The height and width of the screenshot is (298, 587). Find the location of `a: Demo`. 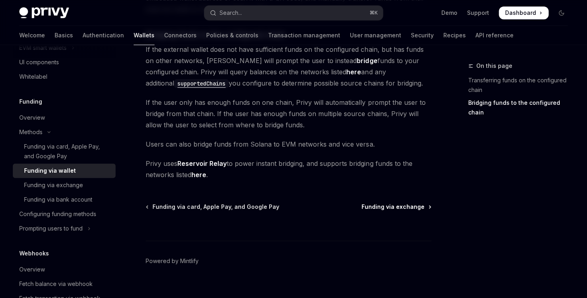

a: Demo is located at coordinates (449, 13).